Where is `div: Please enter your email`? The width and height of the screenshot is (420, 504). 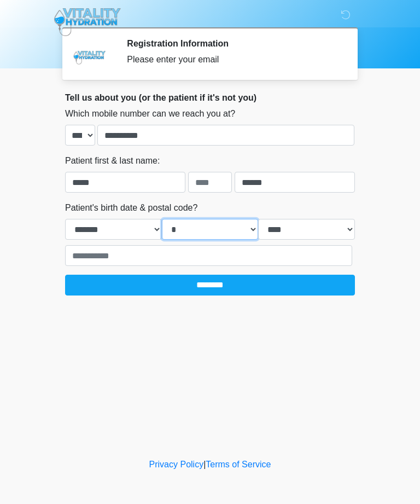 div: Please enter your email is located at coordinates (232, 60).